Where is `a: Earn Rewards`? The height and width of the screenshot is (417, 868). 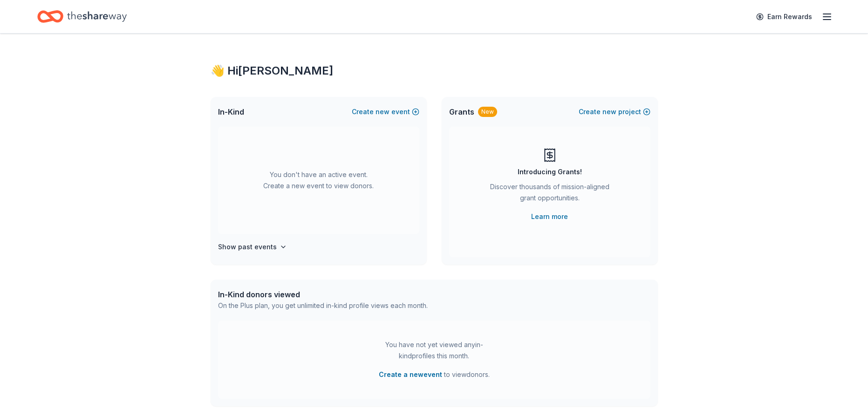
a: Earn Rewards is located at coordinates (784, 17).